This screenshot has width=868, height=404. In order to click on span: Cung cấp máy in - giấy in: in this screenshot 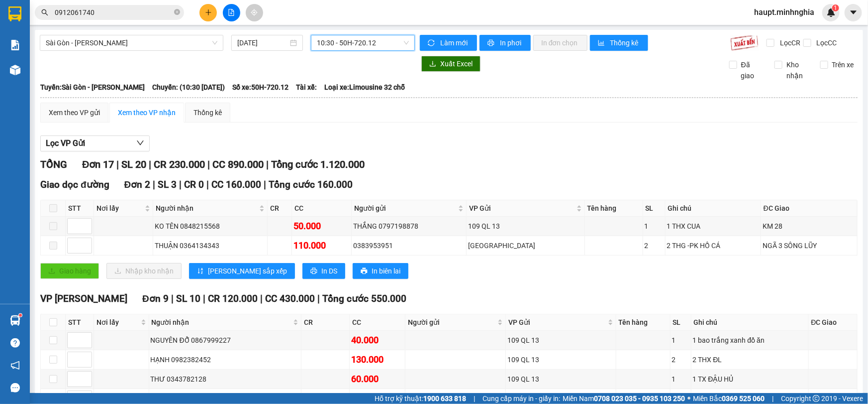, I will do `click(521, 398)`.